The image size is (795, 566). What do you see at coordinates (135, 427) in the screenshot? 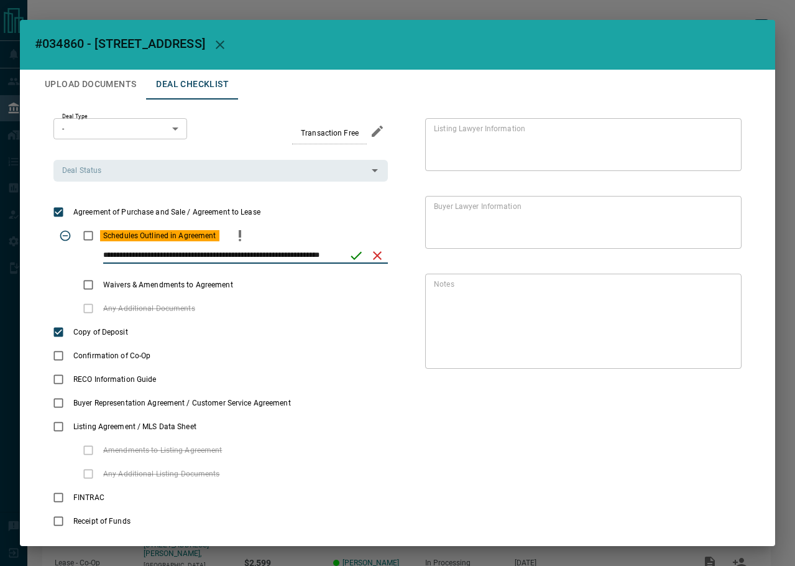
I see `span: Listing Agreement / MLS Data Sheet` at bounding box center [135, 427].